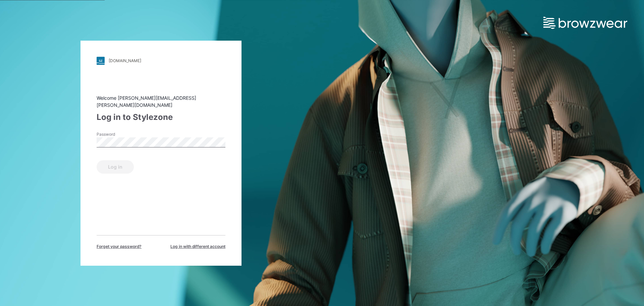 This screenshot has width=644, height=306. Describe the element at coordinates (198, 247) in the screenshot. I see `span: Log in with different account` at that location.